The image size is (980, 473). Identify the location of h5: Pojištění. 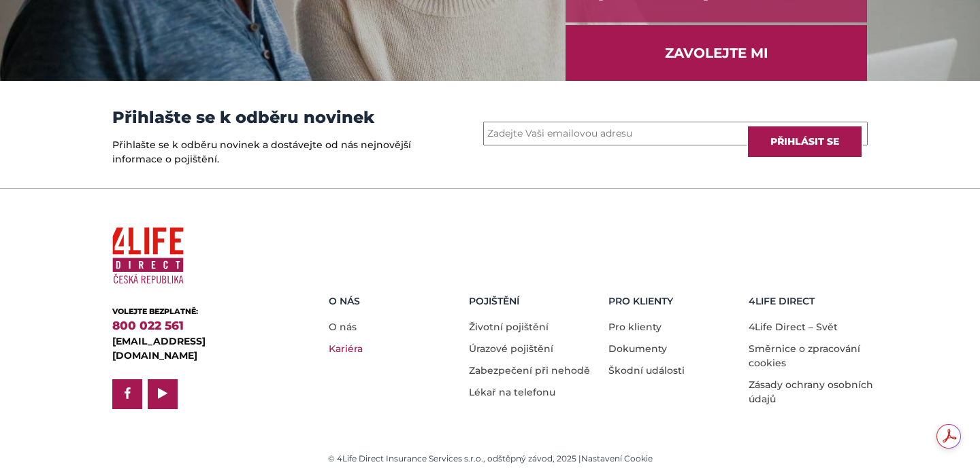
(533, 301).